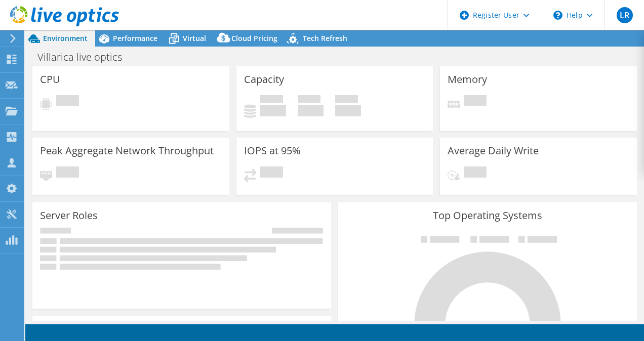 This screenshot has width=644, height=341. What do you see at coordinates (272, 100) in the screenshot?
I see `span: Used` at bounding box center [272, 100].